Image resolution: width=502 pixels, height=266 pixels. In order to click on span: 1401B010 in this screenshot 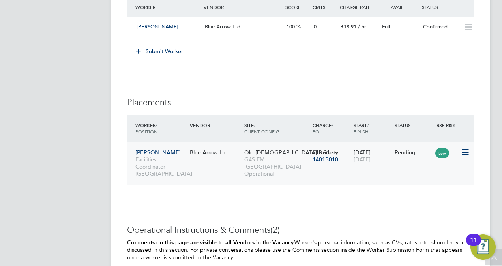, I will do `click(325, 159)`.